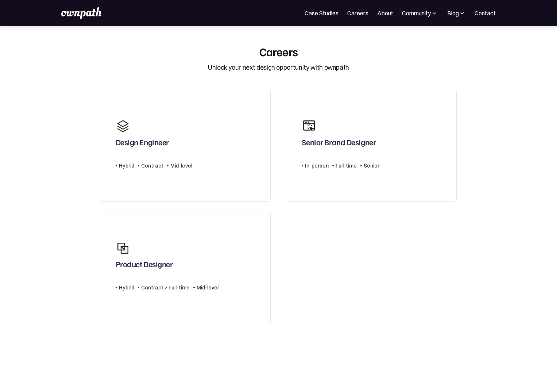  I want to click on a: Careers, so click(358, 13).